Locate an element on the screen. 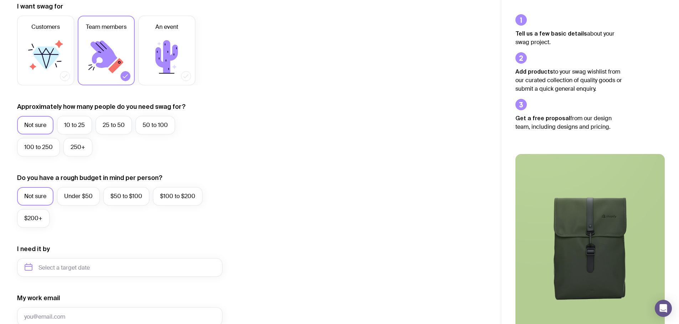  div: Open Intercom Messenger is located at coordinates (663, 309).